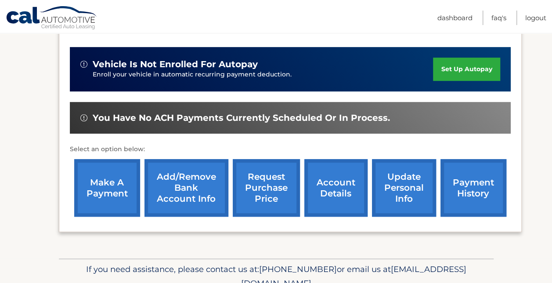  I want to click on a: Add/Remove bank account info, so click(186, 187).